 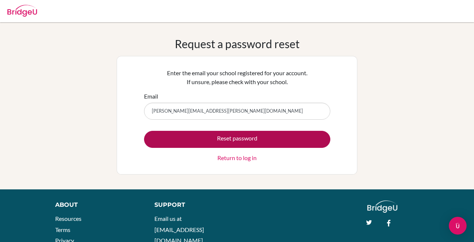 I want to click on a: Terms, so click(x=63, y=229).